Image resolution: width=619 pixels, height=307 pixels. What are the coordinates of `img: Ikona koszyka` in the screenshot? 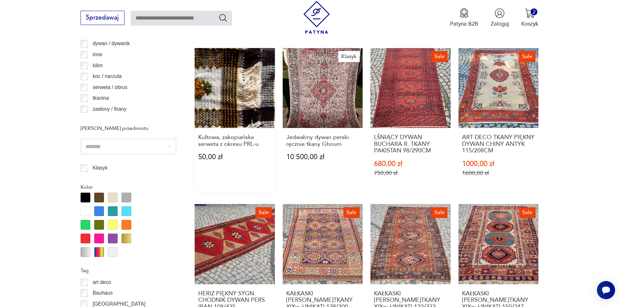 It's located at (529, 13).